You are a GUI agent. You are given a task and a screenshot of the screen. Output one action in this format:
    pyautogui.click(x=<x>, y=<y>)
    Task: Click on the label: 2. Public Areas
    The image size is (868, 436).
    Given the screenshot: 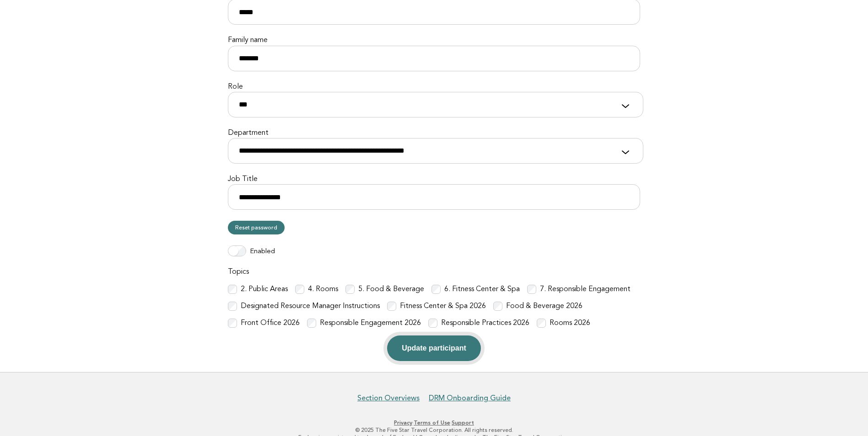 What is the action you would take?
    pyautogui.click(x=264, y=289)
    